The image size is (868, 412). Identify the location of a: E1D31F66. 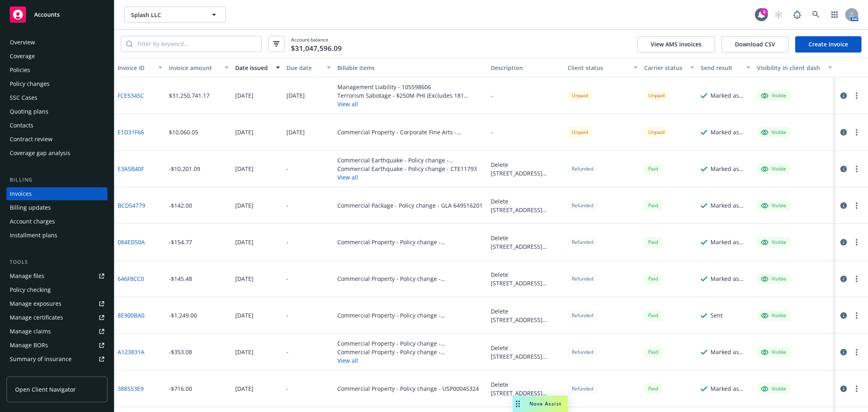
(131, 132).